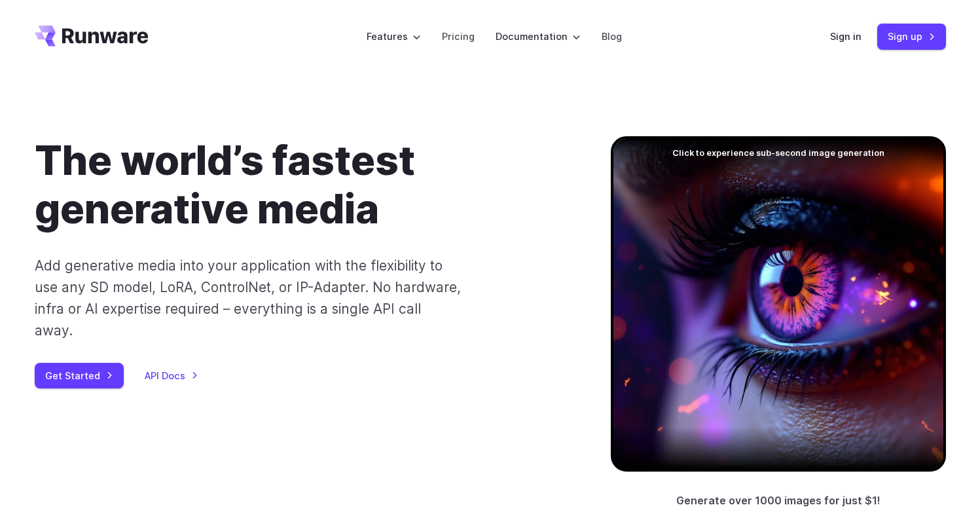 Image resolution: width=980 pixels, height=524 pixels. What do you see at coordinates (92, 36) in the screenshot?
I see `a: Go to /` at bounding box center [92, 36].